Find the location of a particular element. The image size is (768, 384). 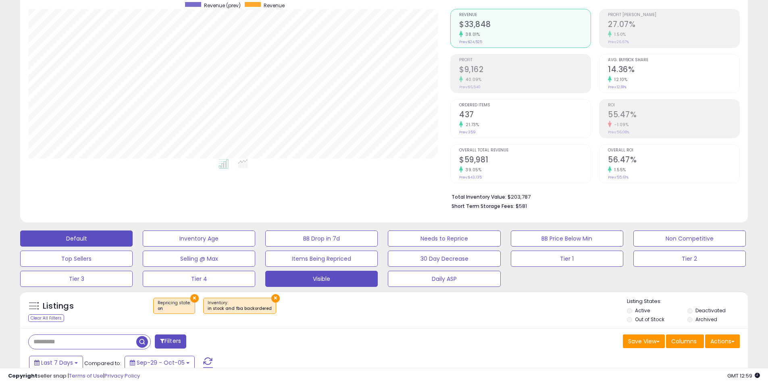

button: Tier 2 is located at coordinates (689, 259).